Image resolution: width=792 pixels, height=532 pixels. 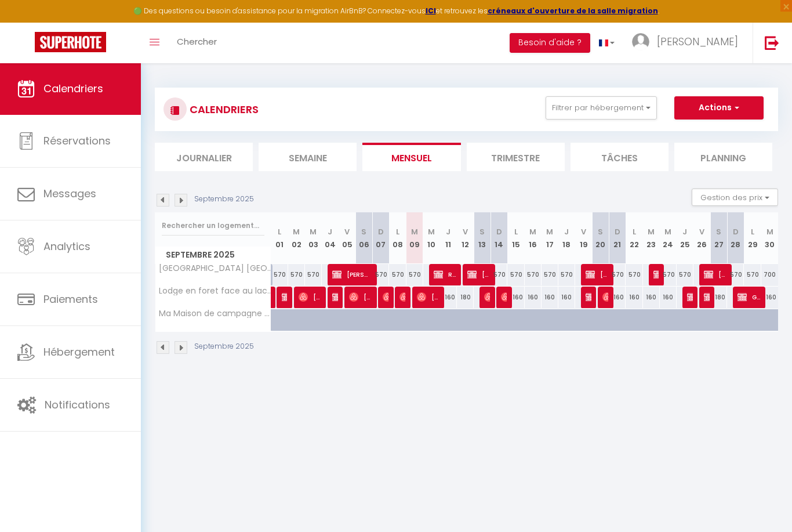 I want to click on li: Mensuel, so click(x=411, y=156).